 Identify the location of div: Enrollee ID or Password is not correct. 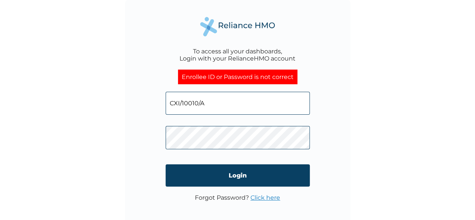
(238, 77).